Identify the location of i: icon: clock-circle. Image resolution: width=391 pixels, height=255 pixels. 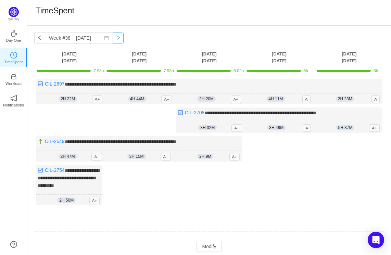
(14, 55).